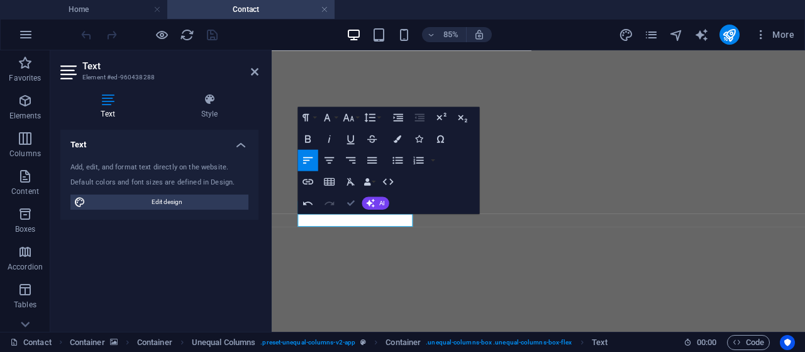 This screenshot has width=805, height=352. I want to click on p: Content, so click(25, 191).